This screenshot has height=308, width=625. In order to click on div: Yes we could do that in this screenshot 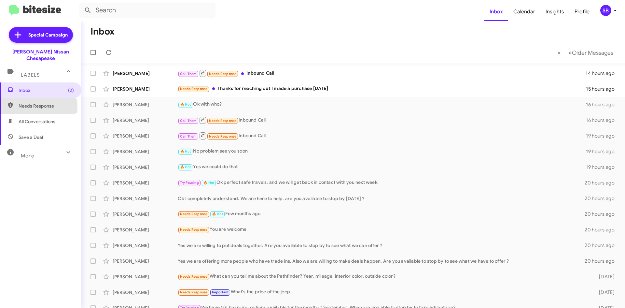, I will do `click(382, 167)`.